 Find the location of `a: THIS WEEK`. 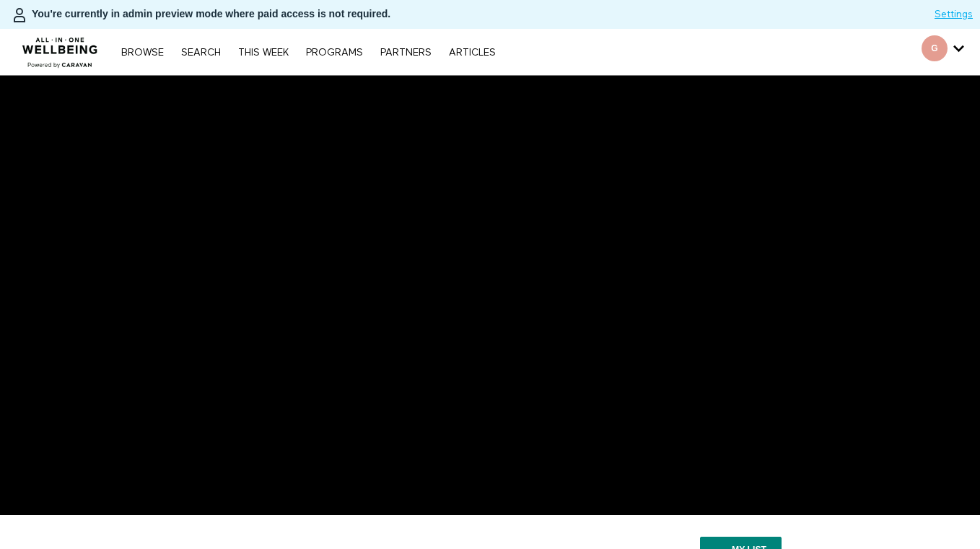

a: THIS WEEK is located at coordinates (264, 52).